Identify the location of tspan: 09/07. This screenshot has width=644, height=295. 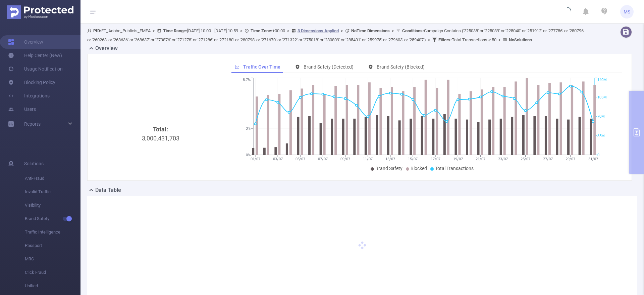
(345, 159).